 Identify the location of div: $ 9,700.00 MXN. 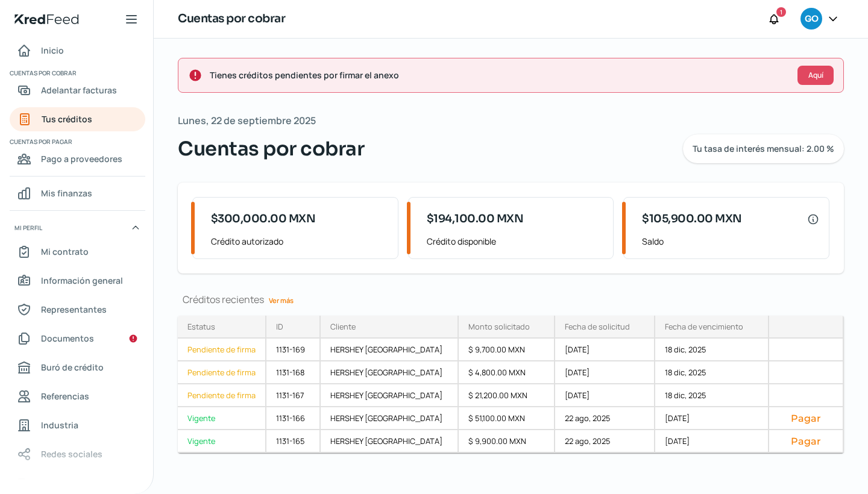
(507, 350).